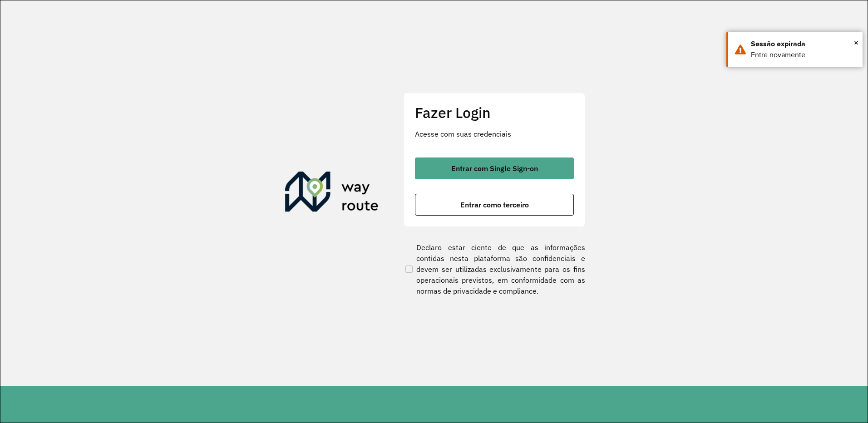 The image size is (868, 423). Describe the element at coordinates (494, 112) in the screenshot. I see `h2: Fazer Login` at that location.